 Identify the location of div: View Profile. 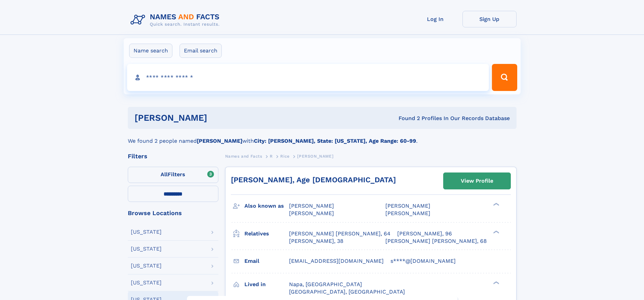
(477, 181).